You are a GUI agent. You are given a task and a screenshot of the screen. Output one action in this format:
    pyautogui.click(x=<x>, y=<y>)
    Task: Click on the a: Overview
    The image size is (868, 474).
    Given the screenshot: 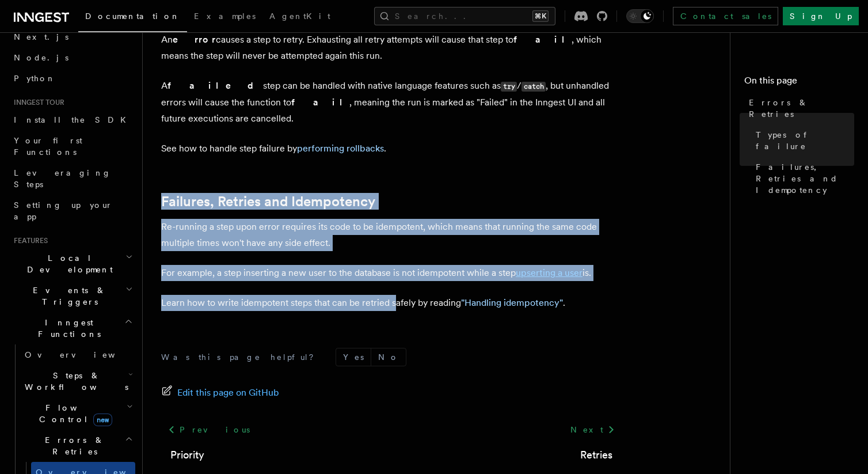 What is the action you would take?
    pyautogui.click(x=78, y=355)
    